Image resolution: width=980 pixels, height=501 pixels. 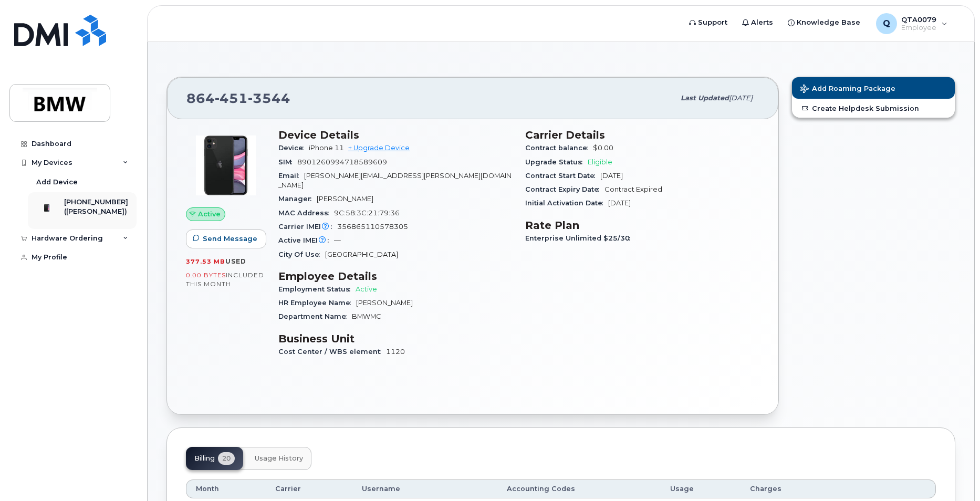 What do you see at coordinates (556, 162) in the screenshot?
I see `span: Upgrade Status` at bounding box center [556, 162].